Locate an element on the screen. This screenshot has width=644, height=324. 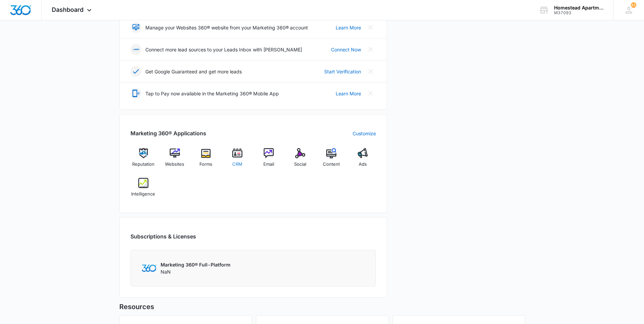
span: Content is located at coordinates (331, 164).